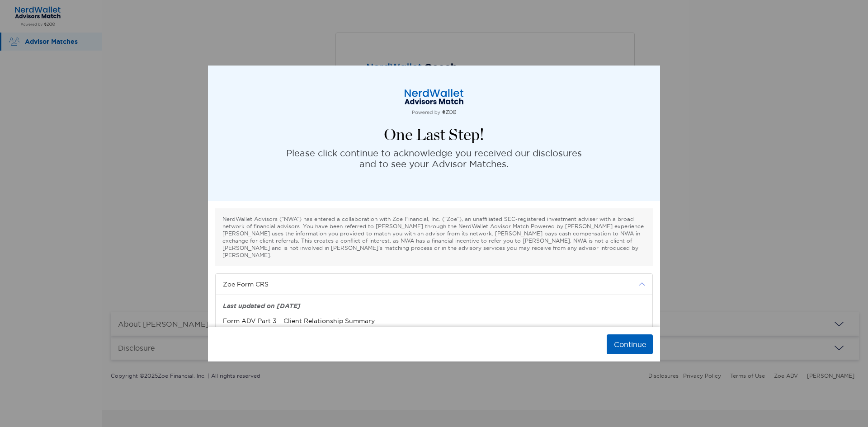 The height and width of the screenshot is (427, 868). What do you see at coordinates (434, 102) in the screenshot?
I see `img: logo` at bounding box center [434, 102].